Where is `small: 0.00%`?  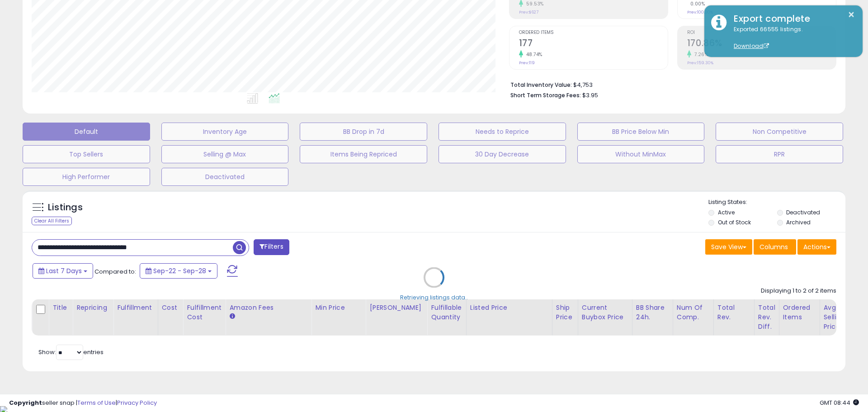
small: 0.00% is located at coordinates (696, 3).